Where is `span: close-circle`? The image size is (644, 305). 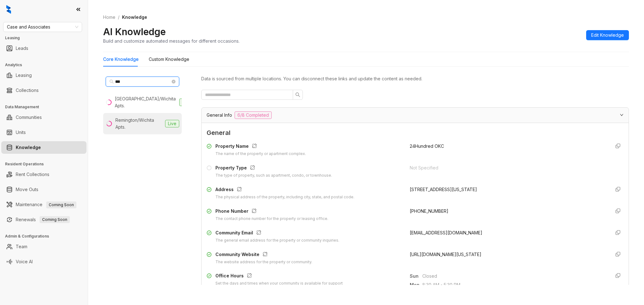 span: close-circle is located at coordinates (174, 82).